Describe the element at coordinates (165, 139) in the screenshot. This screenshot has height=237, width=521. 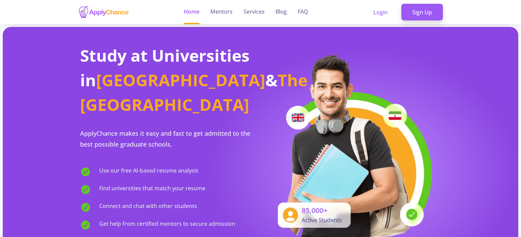
I see `span: ApplyChance makes it easy and fast to get admitted to the best possible graduate schools.` at that location.